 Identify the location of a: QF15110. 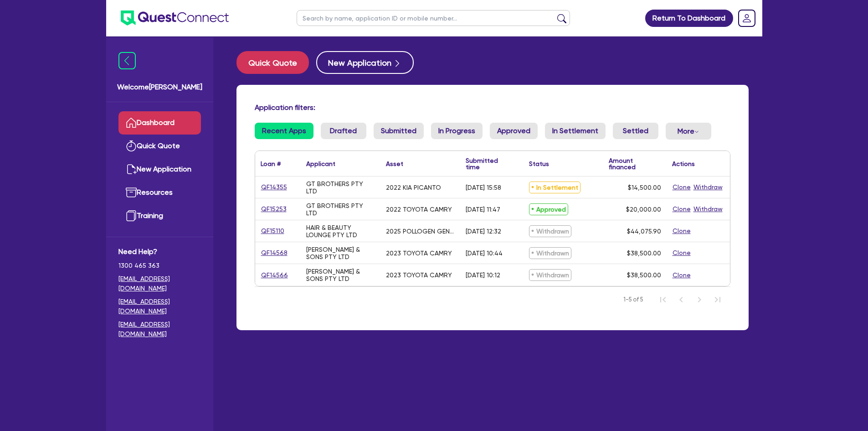
(272, 231).